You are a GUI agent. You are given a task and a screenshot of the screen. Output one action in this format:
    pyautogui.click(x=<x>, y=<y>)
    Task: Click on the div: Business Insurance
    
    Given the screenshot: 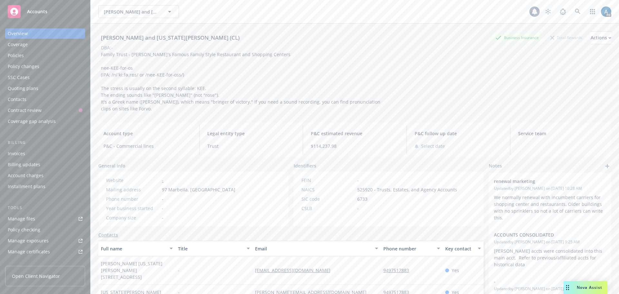 What is the action you would take?
    pyautogui.click(x=517, y=37)
    